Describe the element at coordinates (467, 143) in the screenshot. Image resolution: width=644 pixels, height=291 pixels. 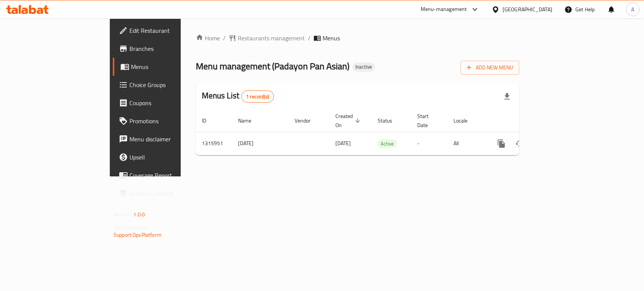
I see `td: All` at that location.